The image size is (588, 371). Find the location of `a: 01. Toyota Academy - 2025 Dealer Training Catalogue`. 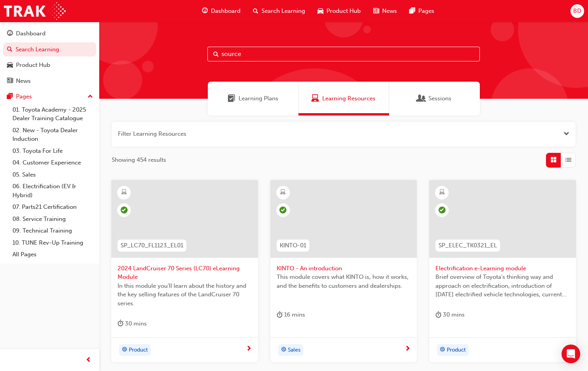

a: 01. Toyota Academy - 2025 Dealer Training Catalogue is located at coordinates (52, 114).